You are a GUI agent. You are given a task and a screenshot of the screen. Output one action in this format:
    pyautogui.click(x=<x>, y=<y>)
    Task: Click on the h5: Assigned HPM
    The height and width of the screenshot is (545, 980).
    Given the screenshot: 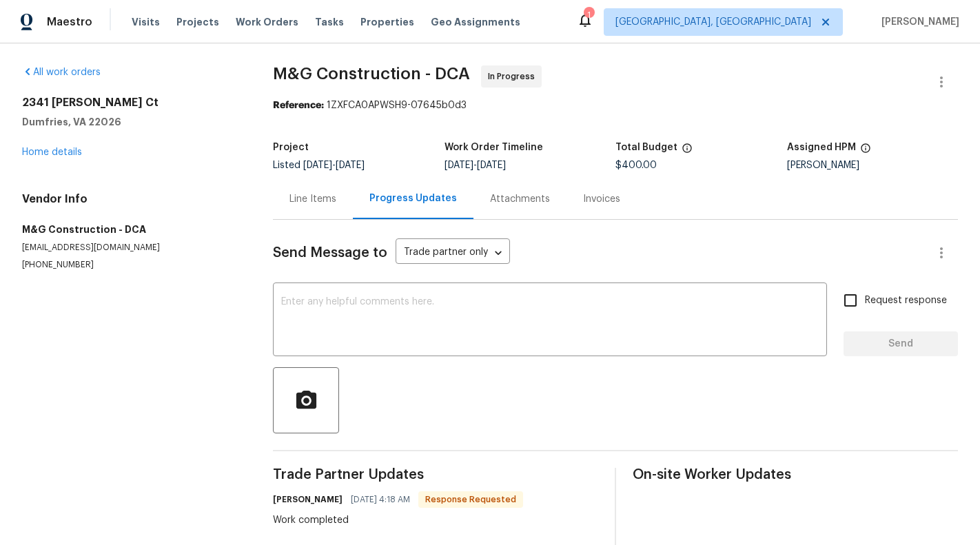 What is the action you would take?
    pyautogui.click(x=822, y=147)
    